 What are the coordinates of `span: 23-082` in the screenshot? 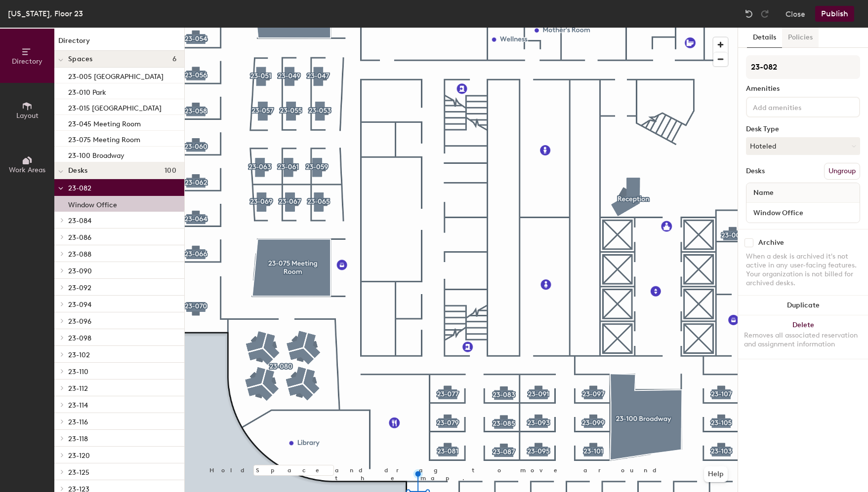 It's located at (79, 188).